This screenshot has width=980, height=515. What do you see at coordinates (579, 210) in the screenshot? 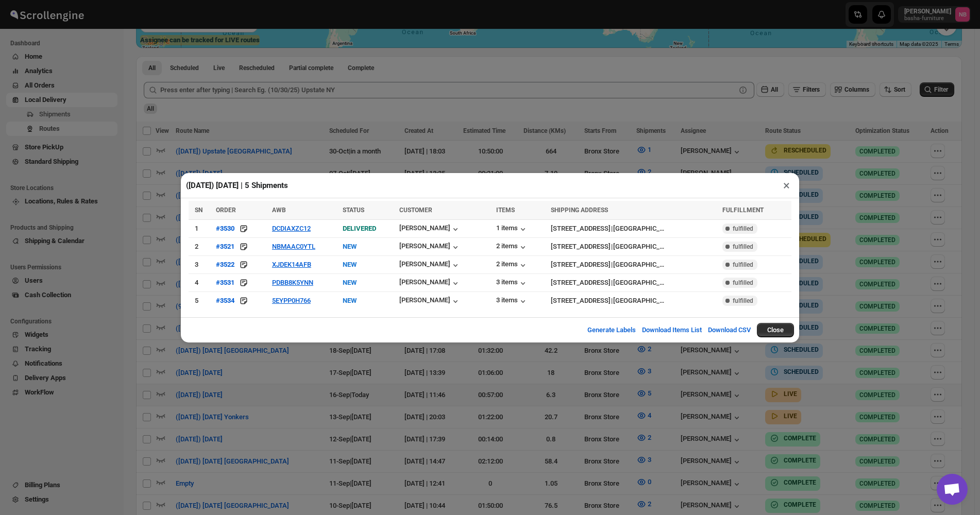
I see `span: SHIPPING ADDRESS` at bounding box center [579, 210].